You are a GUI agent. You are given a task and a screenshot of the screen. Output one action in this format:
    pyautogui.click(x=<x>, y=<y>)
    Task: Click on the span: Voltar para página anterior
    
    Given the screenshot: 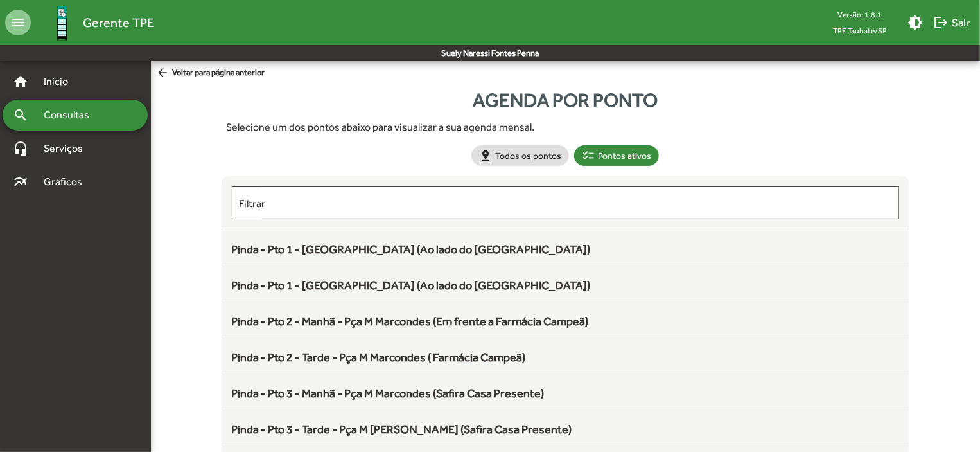 What is the action you would take?
    pyautogui.click(x=210, y=73)
    